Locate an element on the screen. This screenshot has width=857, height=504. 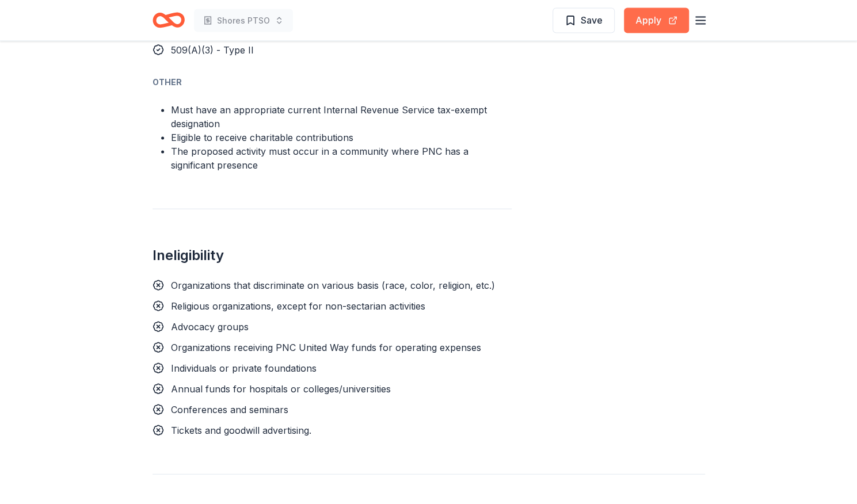
span: Organizations receiving PNC United Way funds for operating expenses is located at coordinates (326, 347).